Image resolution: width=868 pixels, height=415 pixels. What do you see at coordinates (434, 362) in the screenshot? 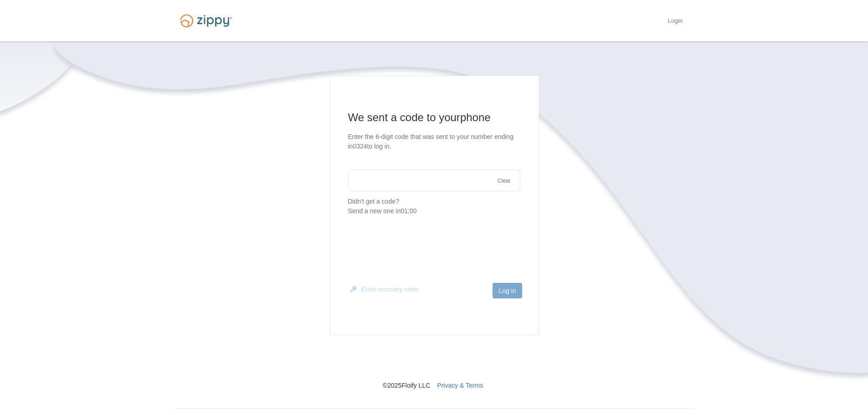
I see `nav: © 2025 Floify LLC` at bounding box center [434, 362].